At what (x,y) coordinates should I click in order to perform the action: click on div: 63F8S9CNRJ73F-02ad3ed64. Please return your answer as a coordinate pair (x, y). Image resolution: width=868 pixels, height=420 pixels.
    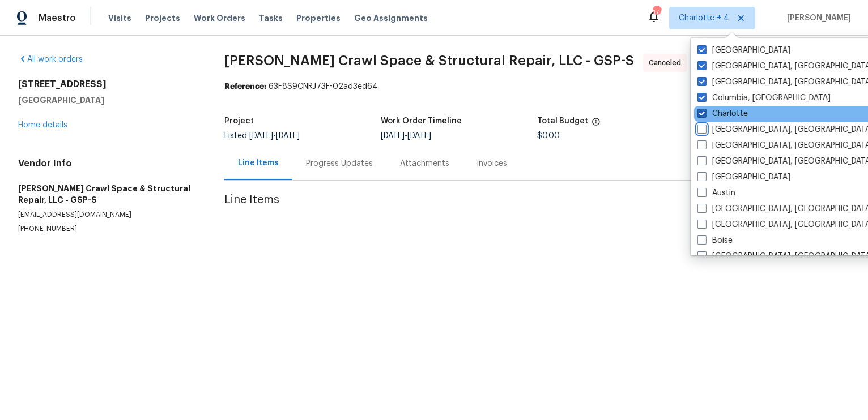
    Looking at the image, I should click on (538, 86).